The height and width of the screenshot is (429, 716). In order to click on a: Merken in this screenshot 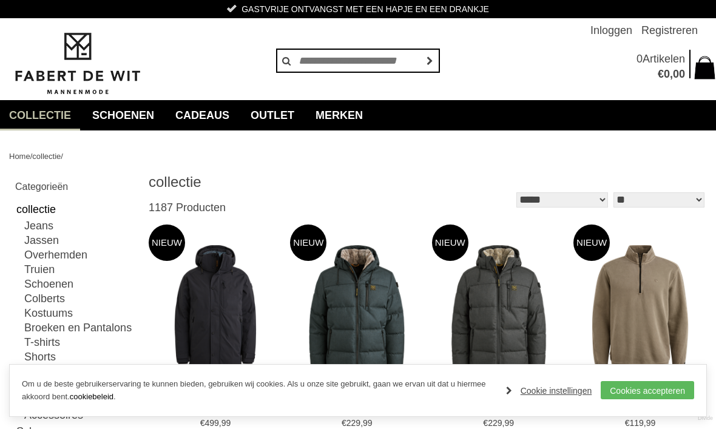, I will do `click(339, 115)`.